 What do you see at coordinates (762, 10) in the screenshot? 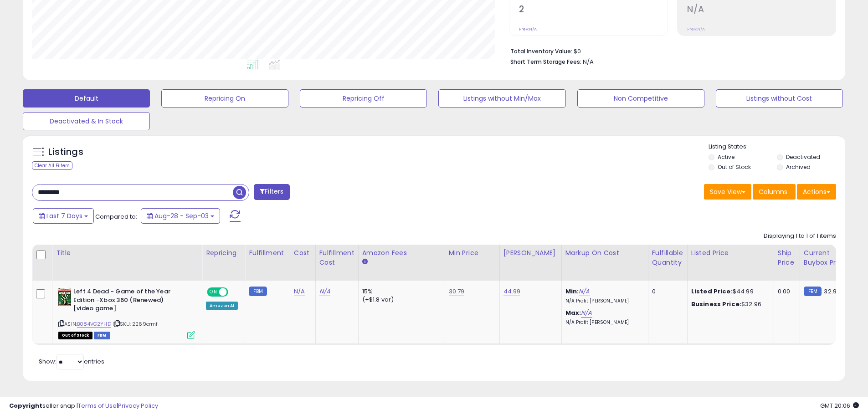
I see `h2: N/A` at bounding box center [762, 10].